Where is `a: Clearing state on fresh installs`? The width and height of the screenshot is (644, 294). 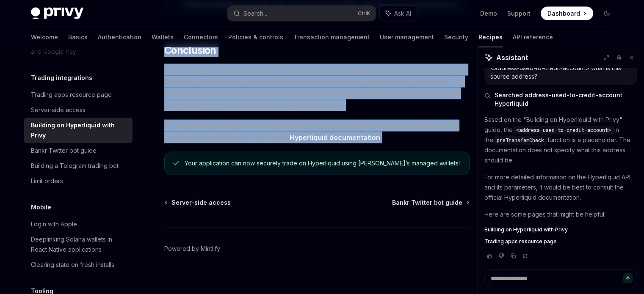
a: Clearing state on fresh installs is located at coordinates (79, 265).